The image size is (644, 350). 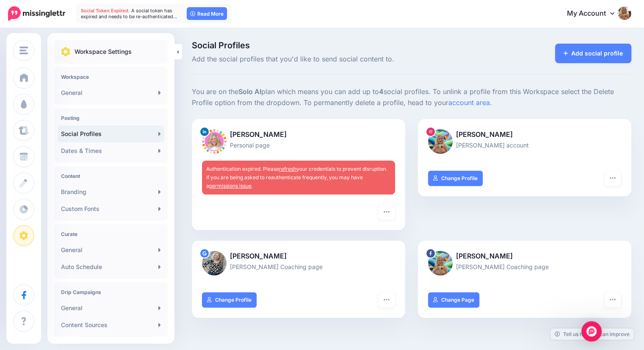 What do you see at coordinates (593, 53) in the screenshot?
I see `a: Add social profile` at bounding box center [593, 53].